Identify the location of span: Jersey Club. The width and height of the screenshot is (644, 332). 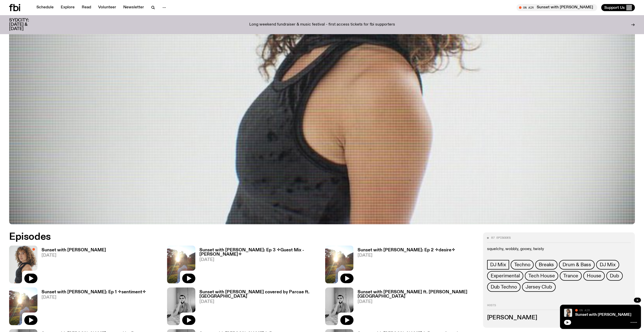
(539, 287).